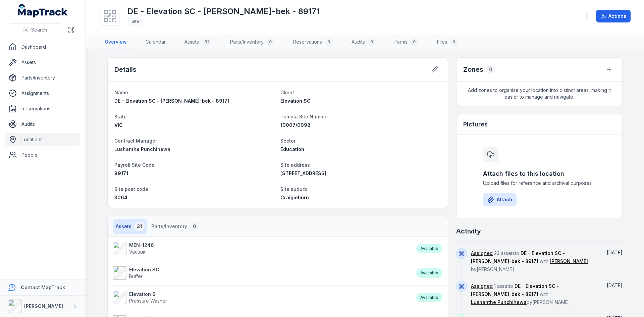 The image size is (644, 317). Describe the element at coordinates (292, 149) in the screenshot. I see `span: Education` at that location.